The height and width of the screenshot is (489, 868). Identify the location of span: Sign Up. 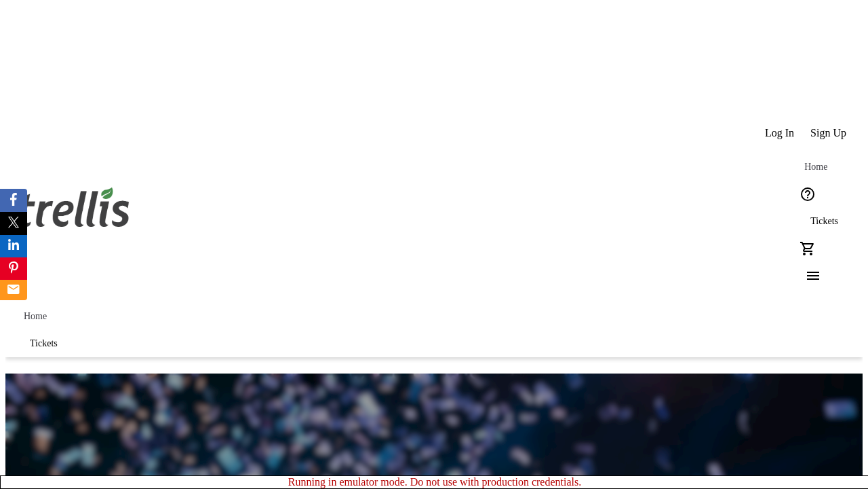
(828, 133).